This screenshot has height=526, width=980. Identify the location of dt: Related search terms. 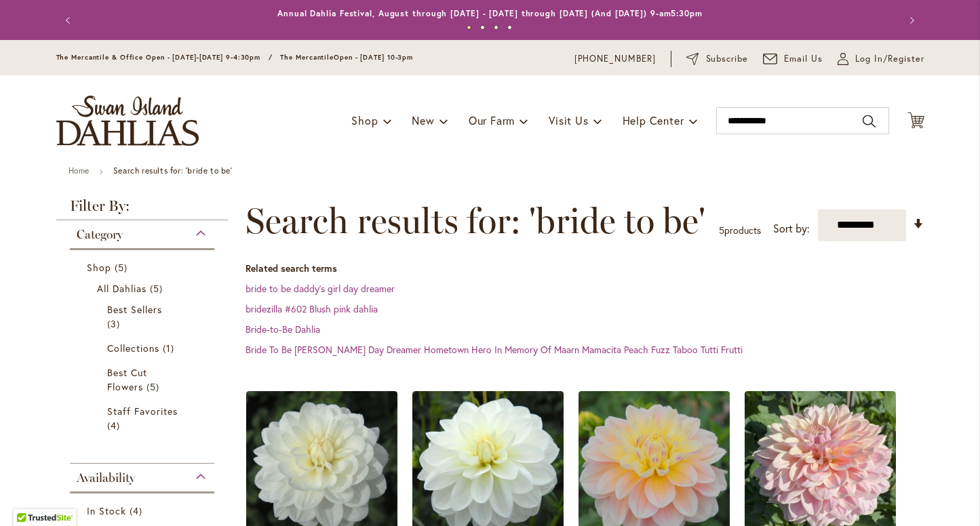
(584, 268).